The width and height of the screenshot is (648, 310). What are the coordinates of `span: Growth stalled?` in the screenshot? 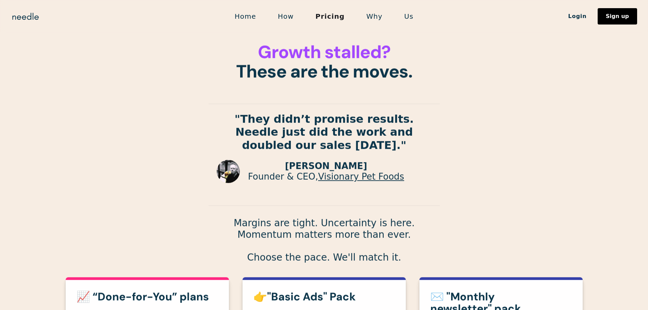 It's located at (324, 52).